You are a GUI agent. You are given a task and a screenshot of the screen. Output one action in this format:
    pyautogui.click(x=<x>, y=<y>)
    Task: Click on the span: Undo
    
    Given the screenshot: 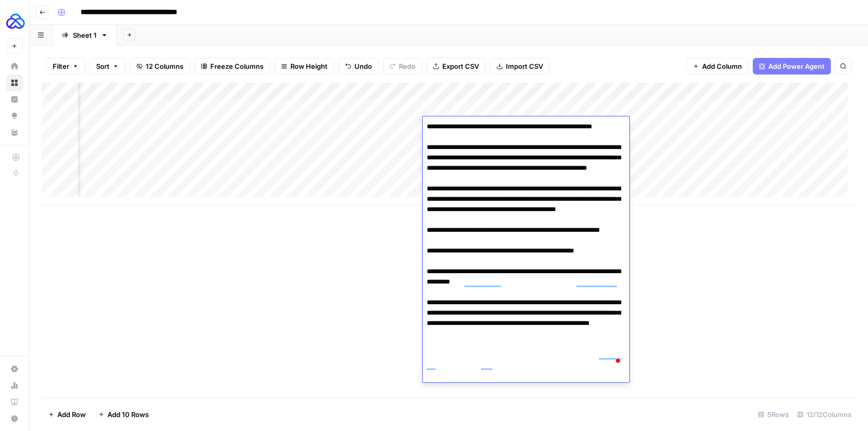 What is the action you would take?
    pyautogui.click(x=363, y=66)
    